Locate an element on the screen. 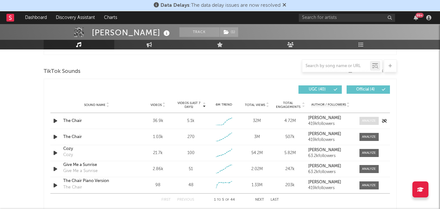 The height and width of the screenshot is (209, 440). div: 98 is located at coordinates (158, 185).